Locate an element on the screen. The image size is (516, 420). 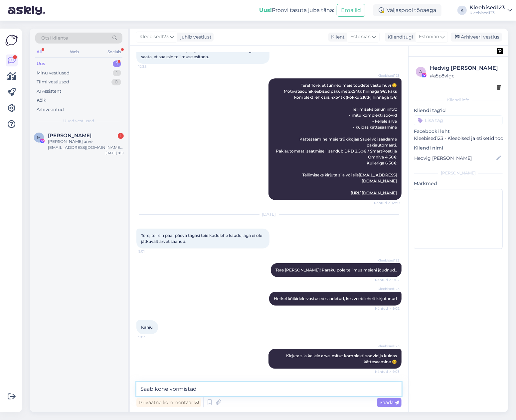
div: Arhiveeri vestlus is located at coordinates (476, 37).